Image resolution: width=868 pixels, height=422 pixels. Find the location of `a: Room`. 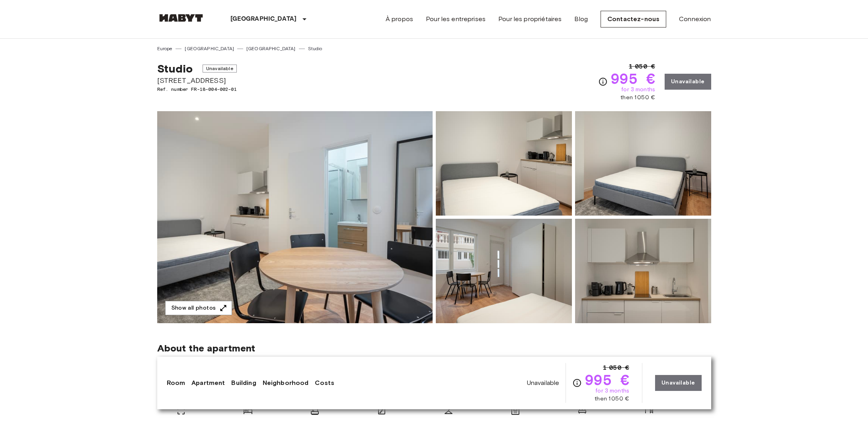

a: Room is located at coordinates (176, 383).